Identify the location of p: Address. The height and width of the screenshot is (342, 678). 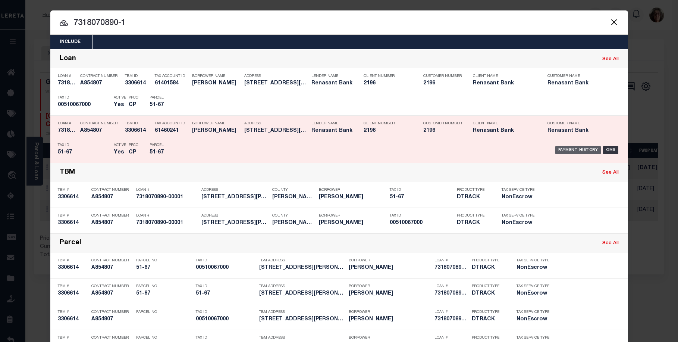
(235, 216).